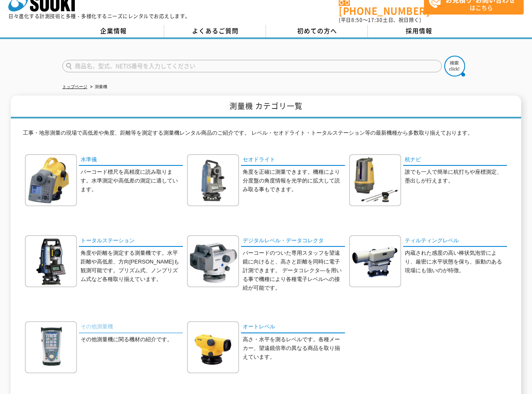  What do you see at coordinates (419, 31) in the screenshot?
I see `a: 採用情報` at bounding box center [419, 31].